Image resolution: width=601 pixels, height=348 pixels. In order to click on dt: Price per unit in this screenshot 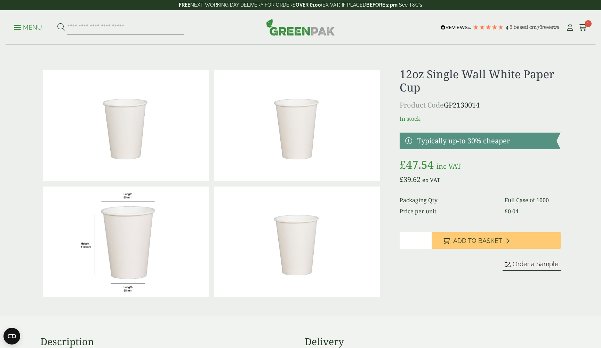, I will do `click(448, 211)`.